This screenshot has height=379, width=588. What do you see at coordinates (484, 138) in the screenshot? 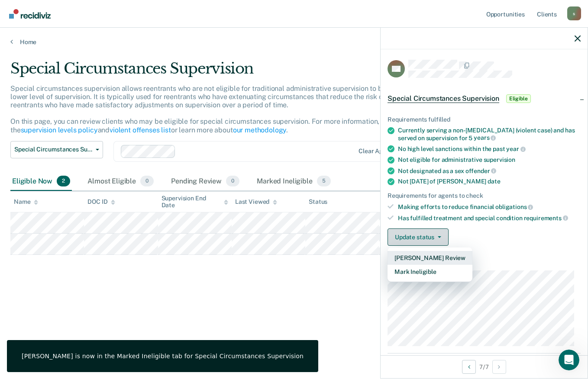
I see `span: years` at bounding box center [484, 138].